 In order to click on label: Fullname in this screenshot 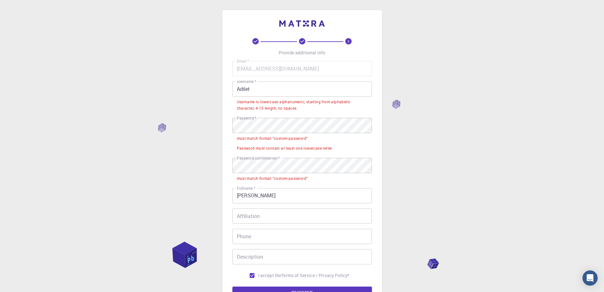, I will do `click(246, 188)`.